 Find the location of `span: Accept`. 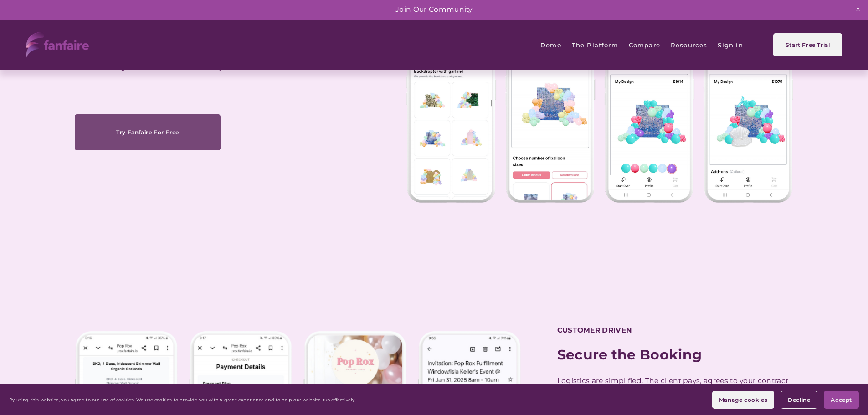

span: Accept is located at coordinates (841, 399).